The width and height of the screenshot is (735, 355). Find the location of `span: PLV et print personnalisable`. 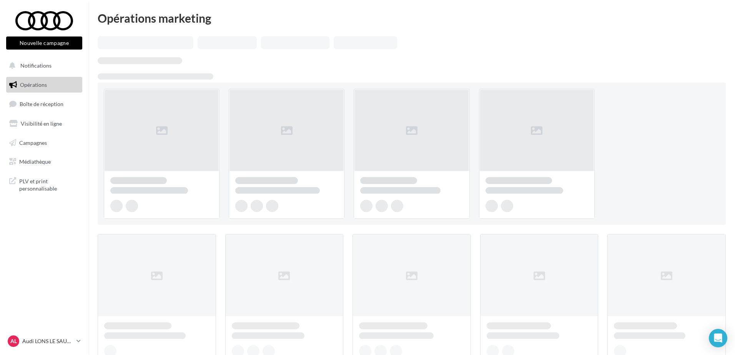

span: PLV et print personnalisable is located at coordinates (49, 184).